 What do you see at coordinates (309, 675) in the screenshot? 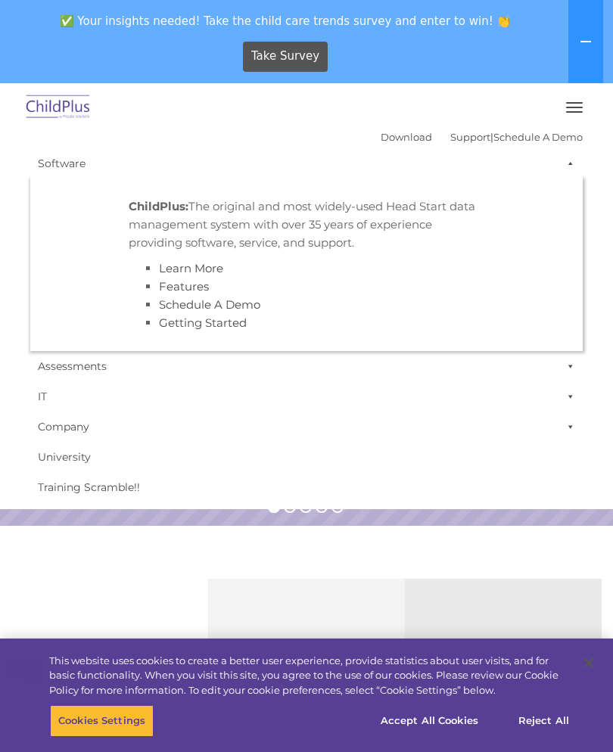
I see `div: This website uses cookies to create a better user experience, provide statistics about user visit...` at bounding box center [309, 675].